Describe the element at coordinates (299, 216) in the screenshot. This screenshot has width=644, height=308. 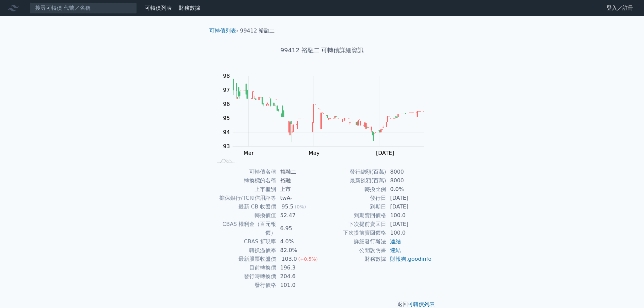
I see `td: 52.47` at that location.